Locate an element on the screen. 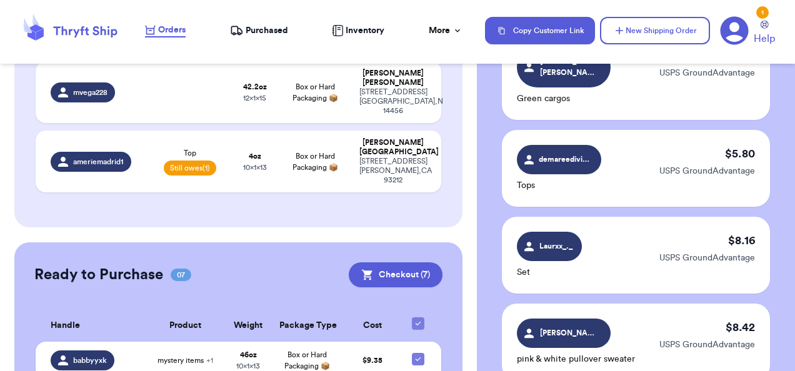  strong: 46 oz is located at coordinates (248, 355).